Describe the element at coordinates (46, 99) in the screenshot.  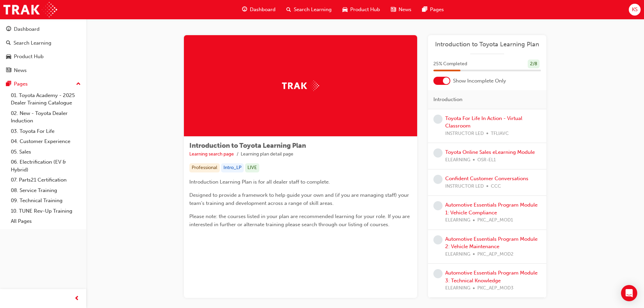
I see `a: 01. Toyota Academy - 2025 Dealer Training Catalogue` at that location.